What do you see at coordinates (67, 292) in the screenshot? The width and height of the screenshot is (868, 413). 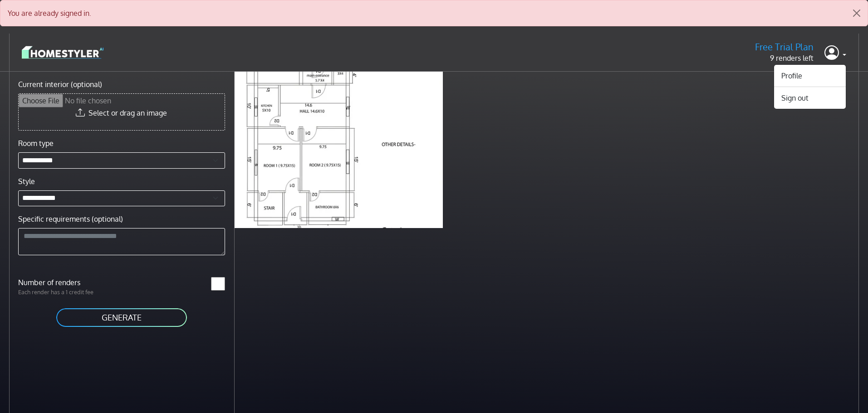 I see `p: Each render has a 1 credit fee` at bounding box center [67, 292].